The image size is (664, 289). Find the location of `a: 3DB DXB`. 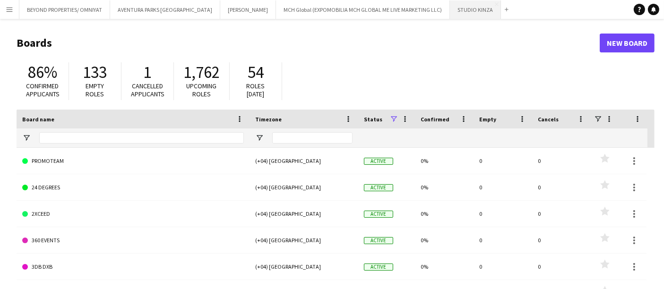

a: 3DB DXB is located at coordinates (133, 267).